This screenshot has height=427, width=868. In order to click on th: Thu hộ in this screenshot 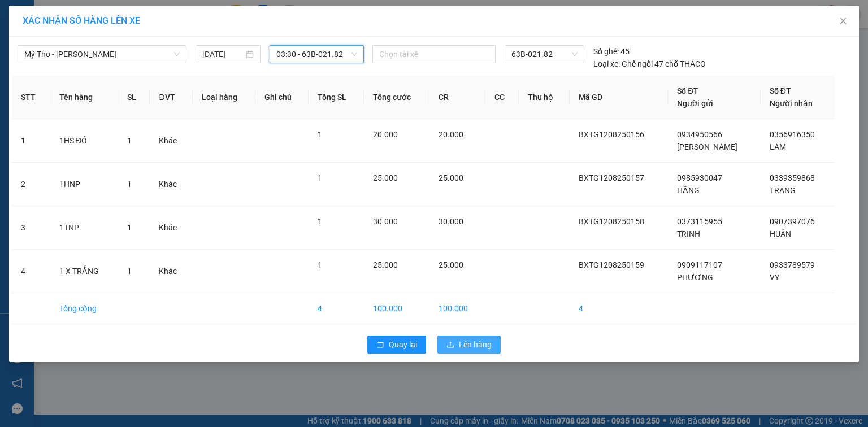, I will do `click(544, 97)`.